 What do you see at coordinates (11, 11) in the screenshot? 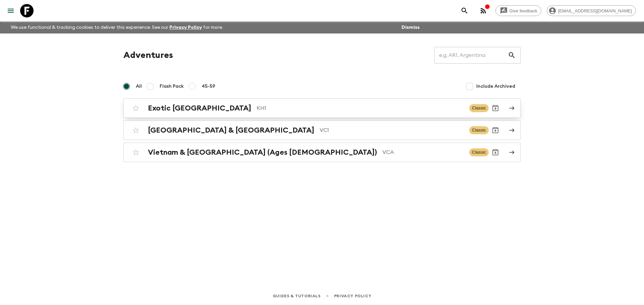
I see `button: menu` at bounding box center [11, 11].